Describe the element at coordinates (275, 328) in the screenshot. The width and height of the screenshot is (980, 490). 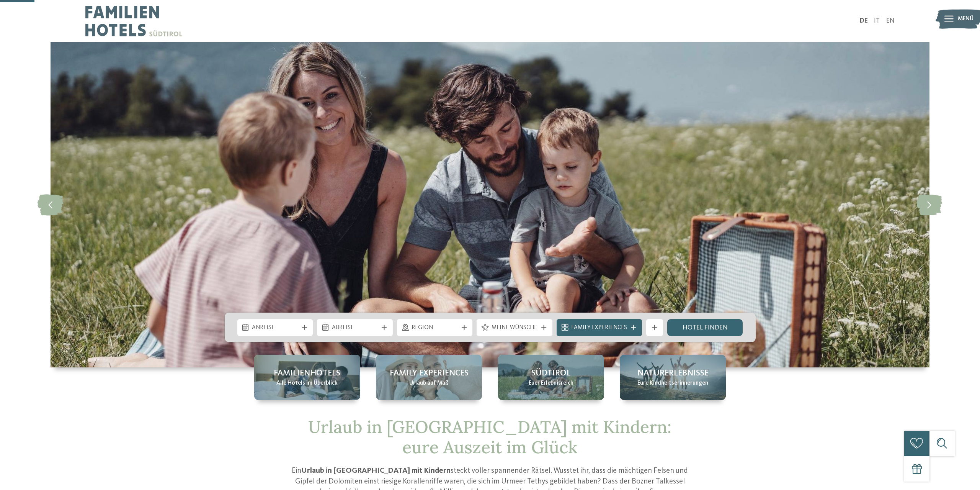
I see `span: Anreise` at that location.